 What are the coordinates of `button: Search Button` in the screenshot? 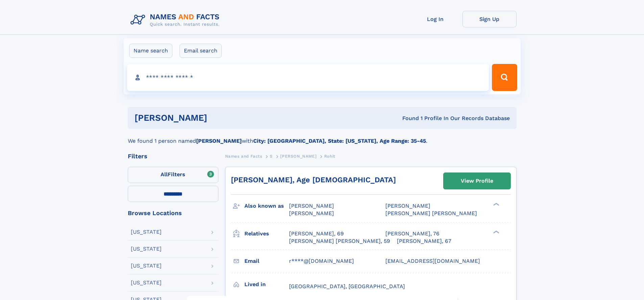 It's located at (505, 77).